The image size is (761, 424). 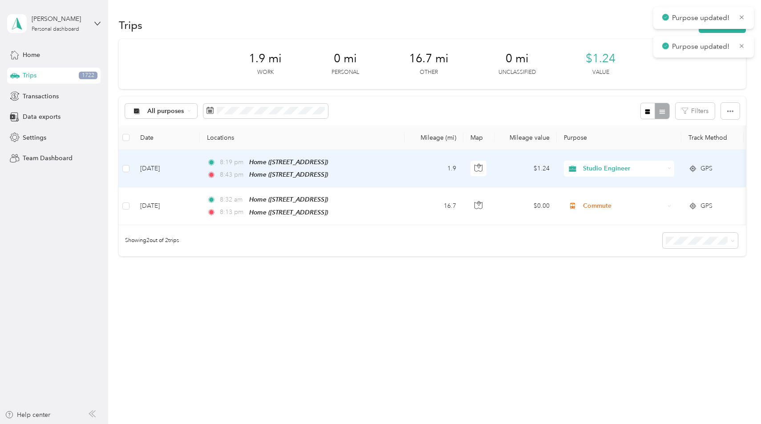 I want to click on span: 8:13 pm, so click(x=232, y=212).